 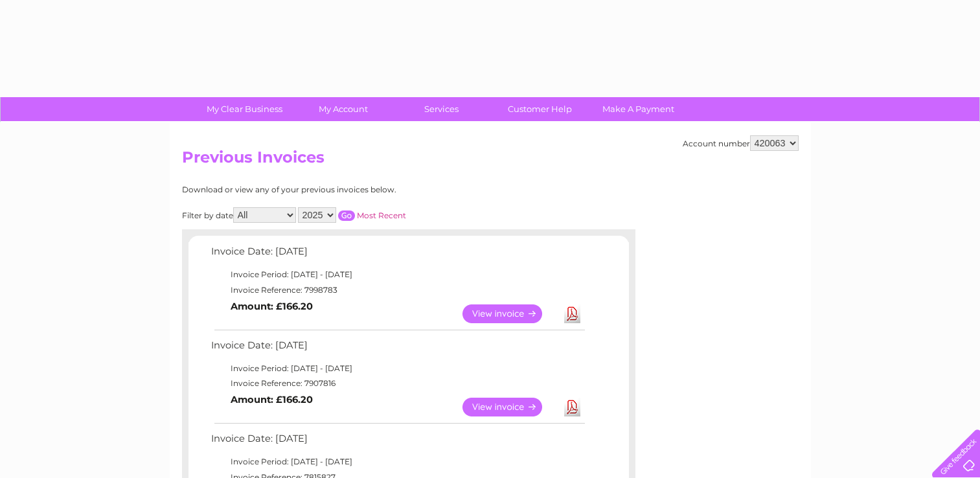 What do you see at coordinates (382, 215) in the screenshot?
I see `a: Most Recent` at bounding box center [382, 215].